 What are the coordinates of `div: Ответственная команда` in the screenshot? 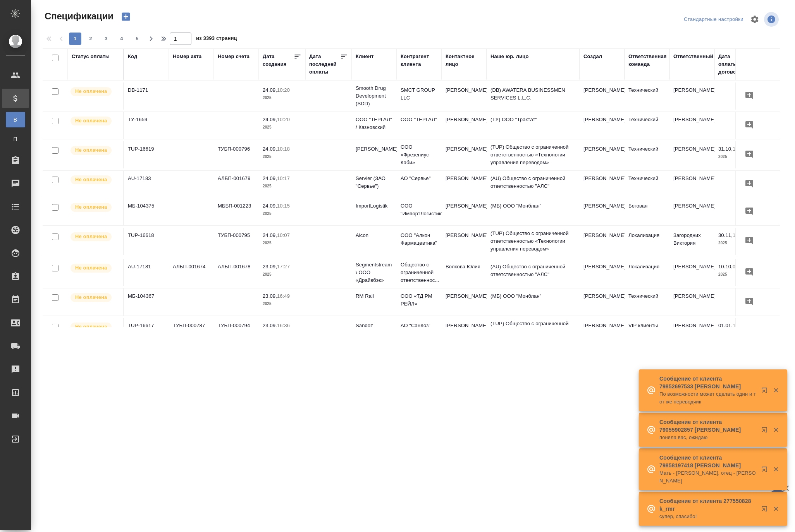 It's located at (648, 60).